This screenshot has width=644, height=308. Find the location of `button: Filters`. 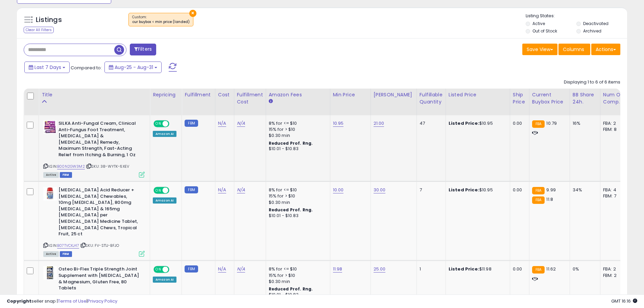

button: Filters is located at coordinates (143, 49).